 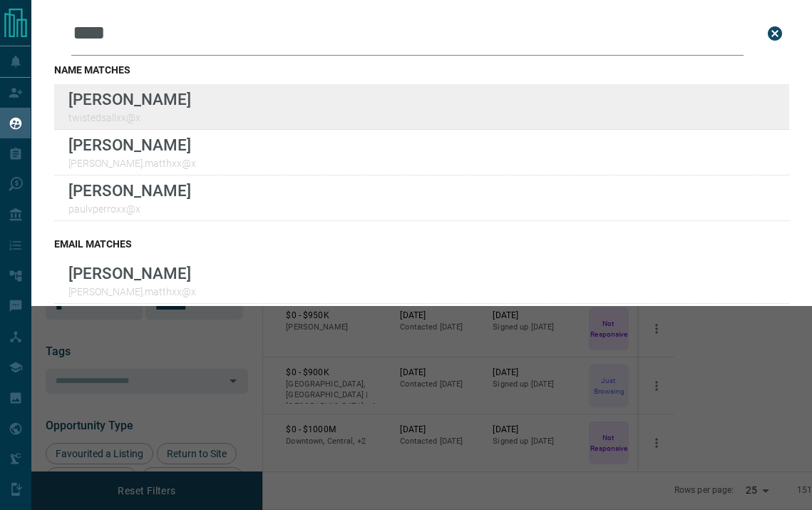 I want to click on p: paulvperroxx@x, so click(x=130, y=209).